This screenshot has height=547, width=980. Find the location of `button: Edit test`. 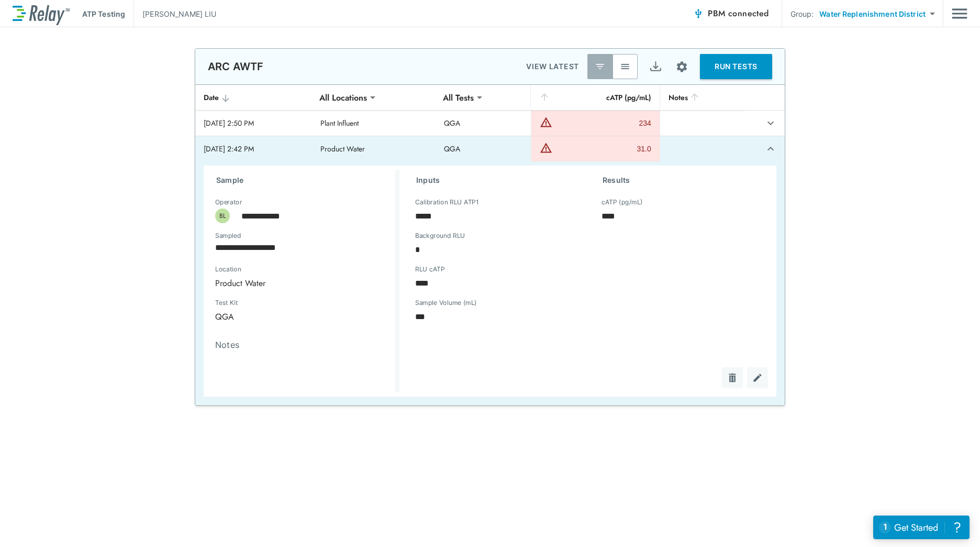

button: Edit test is located at coordinates (758, 378).